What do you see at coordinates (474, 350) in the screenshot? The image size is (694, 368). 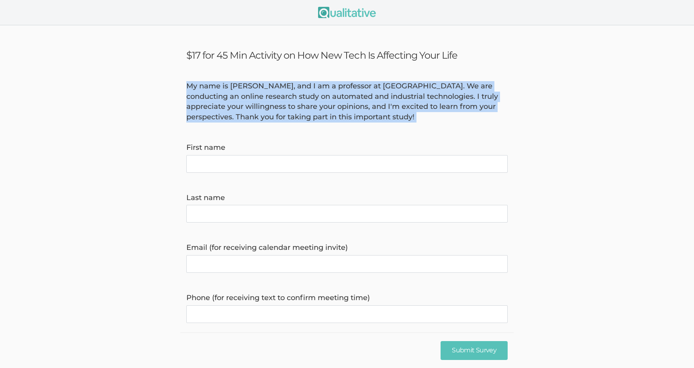 I see `input: Submit Survey` at bounding box center [474, 350].